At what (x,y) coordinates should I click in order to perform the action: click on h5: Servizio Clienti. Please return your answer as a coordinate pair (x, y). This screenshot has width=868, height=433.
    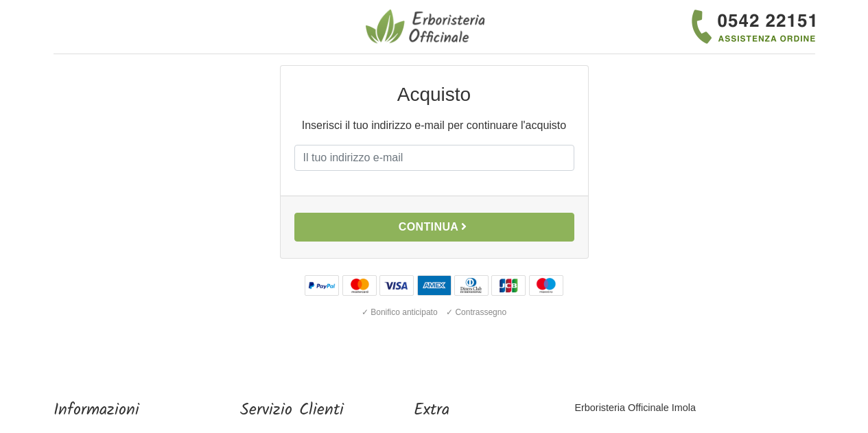
    Looking at the image, I should click on (291, 410).